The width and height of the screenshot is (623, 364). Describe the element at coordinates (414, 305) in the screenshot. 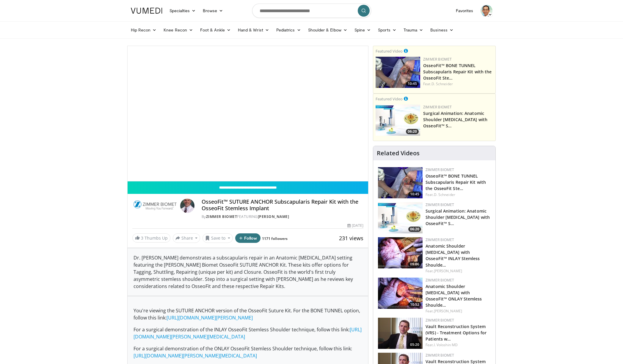

I see `span: 10:52` at that location.